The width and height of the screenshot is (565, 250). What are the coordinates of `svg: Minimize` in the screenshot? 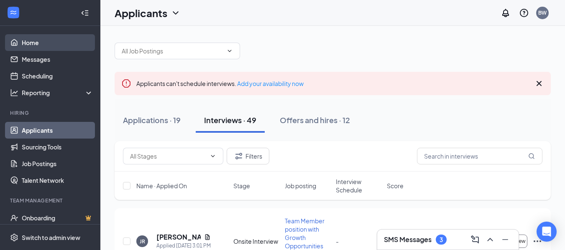 It's located at (505, 240).